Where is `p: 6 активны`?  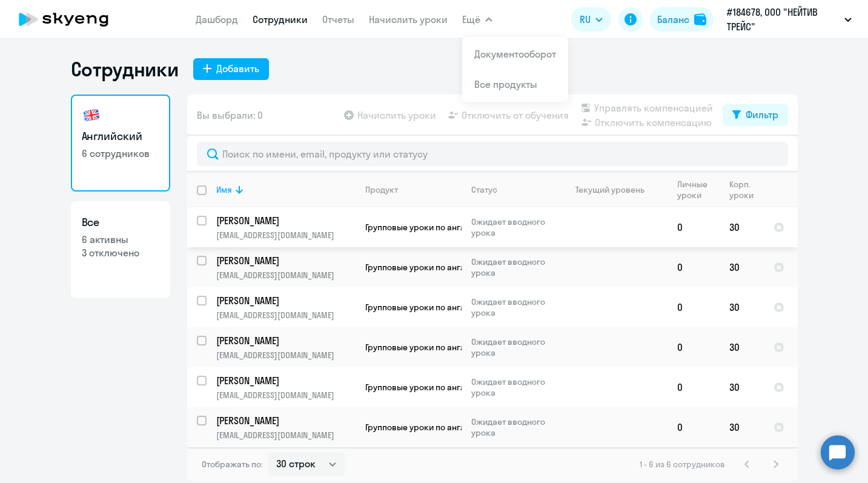 p: 6 активны is located at coordinates (120, 239).